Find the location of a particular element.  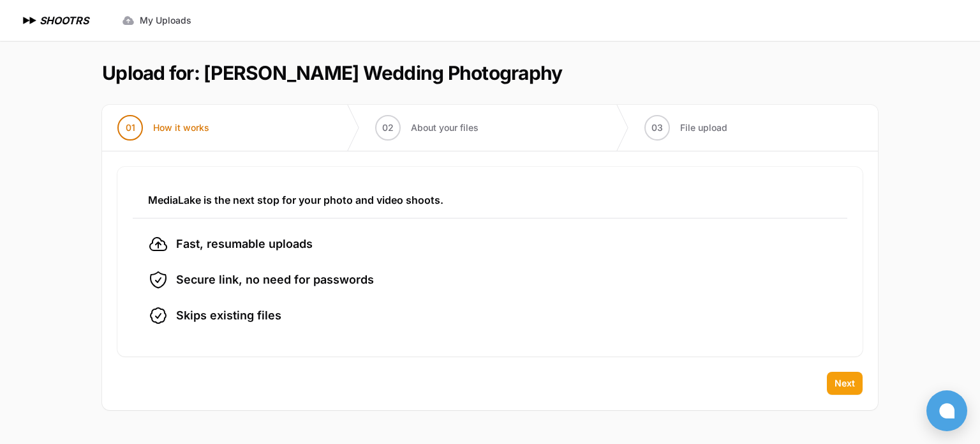

span: 03 is located at coordinates (657, 128).